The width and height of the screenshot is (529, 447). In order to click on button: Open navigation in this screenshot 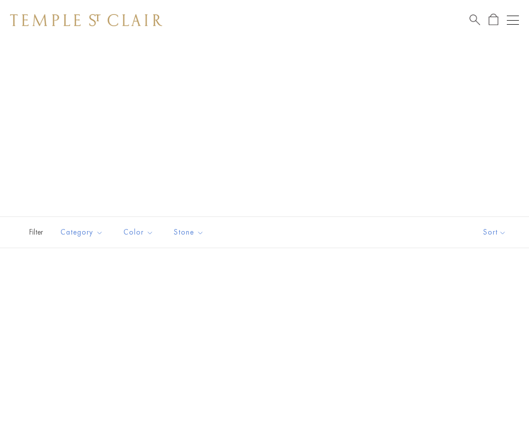, I will do `click(513, 20)`.